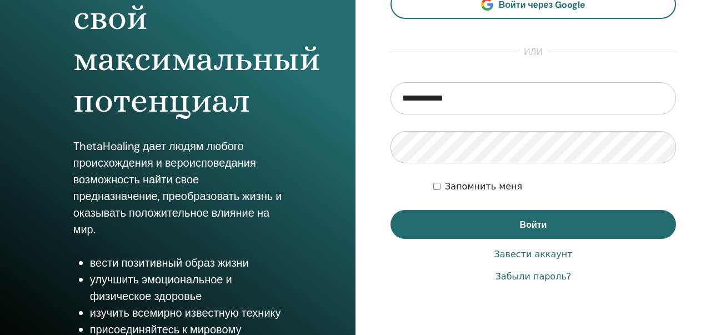 The height and width of the screenshot is (335, 711). I want to click on font: улучшить эмоциональное и физическое здоровье, so click(161, 288).